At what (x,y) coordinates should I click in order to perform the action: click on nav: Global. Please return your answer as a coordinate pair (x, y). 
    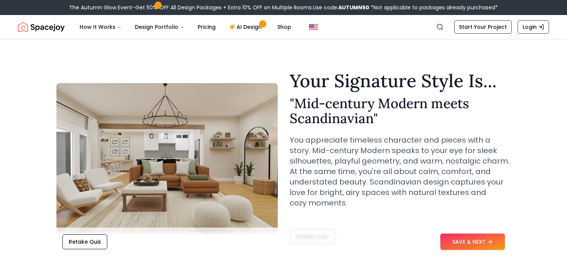
    Looking at the image, I should click on (283, 27).